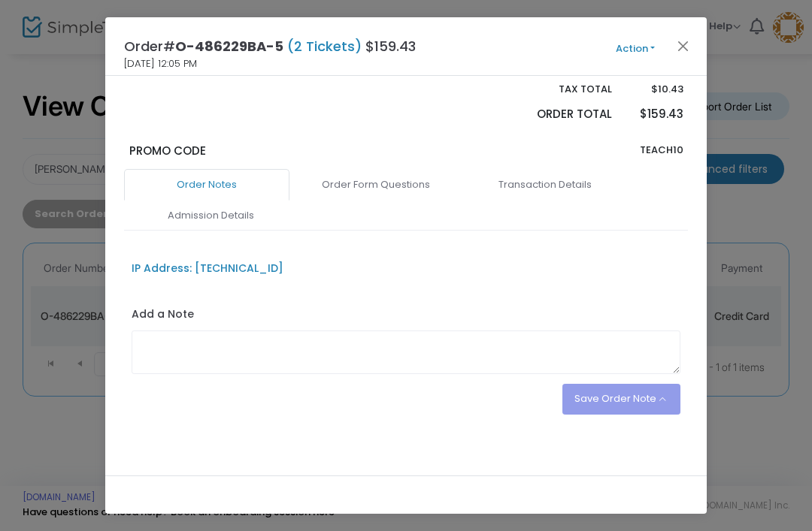 The width and height of the screenshot is (812, 531). What do you see at coordinates (548, 114) in the screenshot?
I see `p: Order Total` at bounding box center [548, 114].